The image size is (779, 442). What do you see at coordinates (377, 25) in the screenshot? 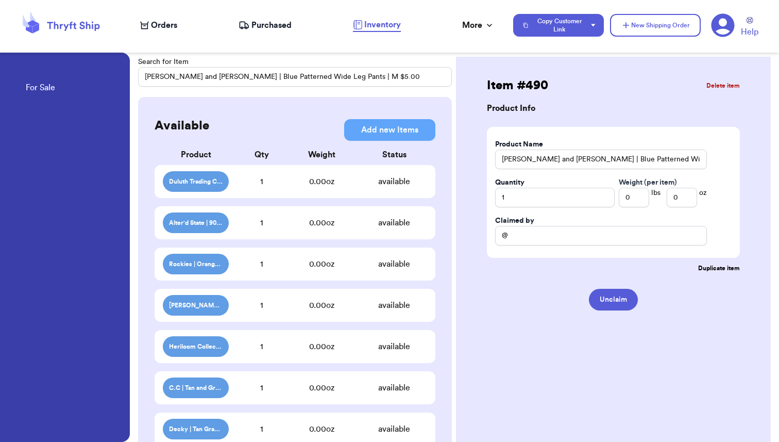
I see `a: Inventory` at bounding box center [377, 25].